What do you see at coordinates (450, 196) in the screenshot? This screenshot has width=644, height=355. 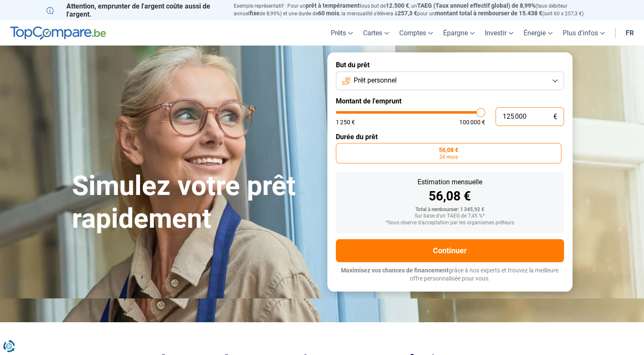 I see `div: 56,08 €` at bounding box center [450, 196].